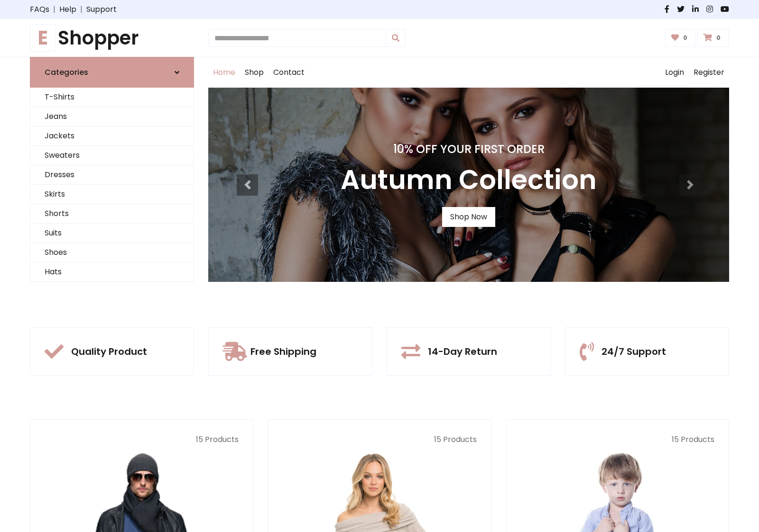 The image size is (759, 532). I want to click on a: Contact, so click(289, 72).